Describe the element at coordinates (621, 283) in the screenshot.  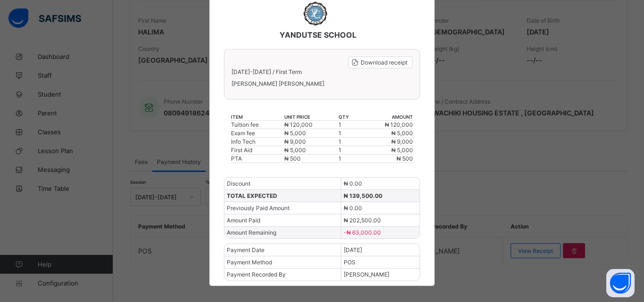
I see `button: Open asap` at that location.